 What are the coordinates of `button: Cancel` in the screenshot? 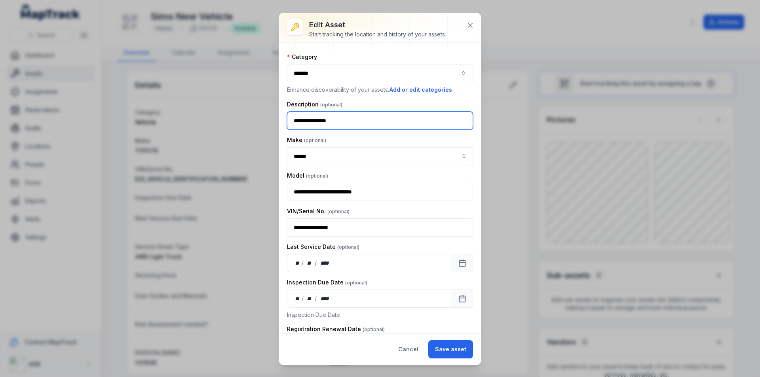 It's located at (408, 349).